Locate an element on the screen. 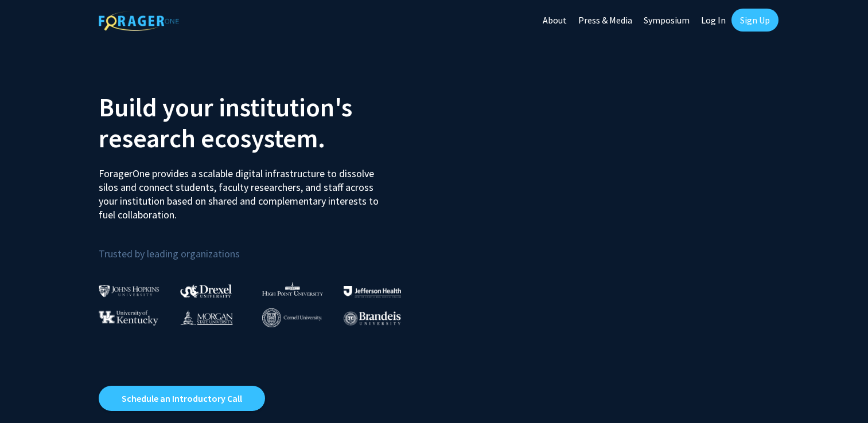 The width and height of the screenshot is (868, 423). img: ForagerOne Logo is located at coordinates (139, 20).